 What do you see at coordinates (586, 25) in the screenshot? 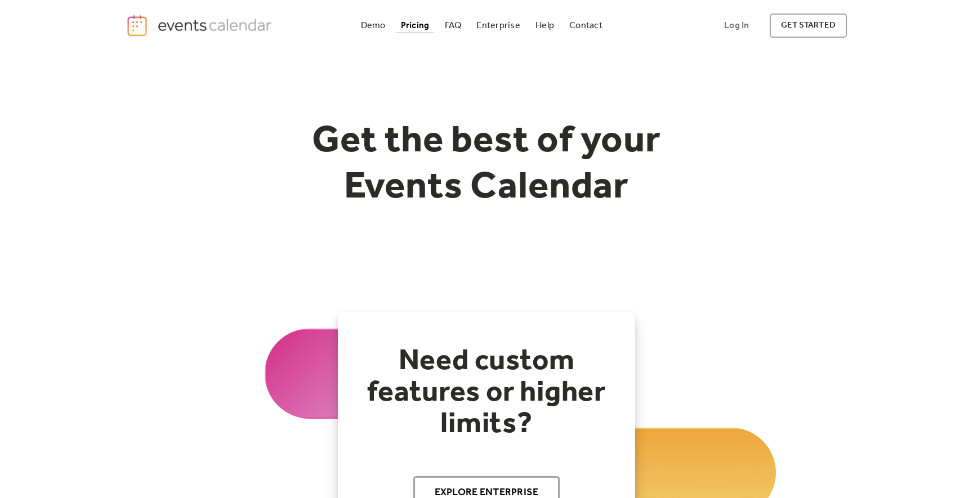
I see `a: Contact` at bounding box center [586, 25].